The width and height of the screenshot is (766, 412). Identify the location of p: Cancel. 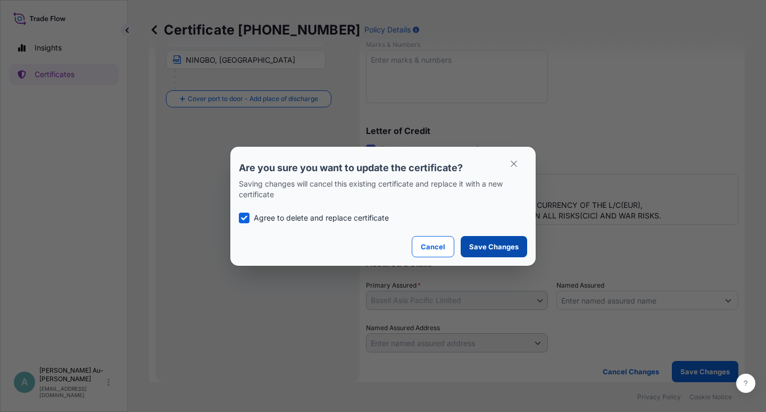
(433, 247).